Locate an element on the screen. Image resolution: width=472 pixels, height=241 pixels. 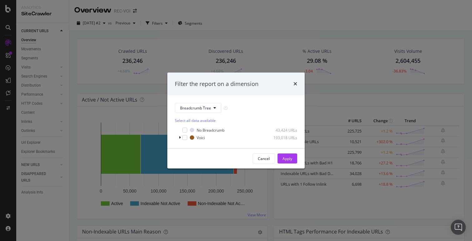
div: 43,424 URLs is located at coordinates (282, 130).